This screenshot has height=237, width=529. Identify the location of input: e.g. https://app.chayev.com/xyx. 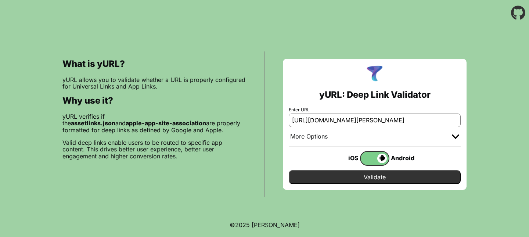
(375, 120).